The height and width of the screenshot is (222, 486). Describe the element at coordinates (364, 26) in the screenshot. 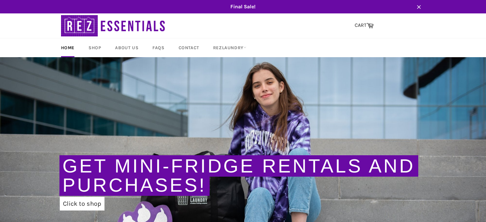

I see `a: CART` at that location.